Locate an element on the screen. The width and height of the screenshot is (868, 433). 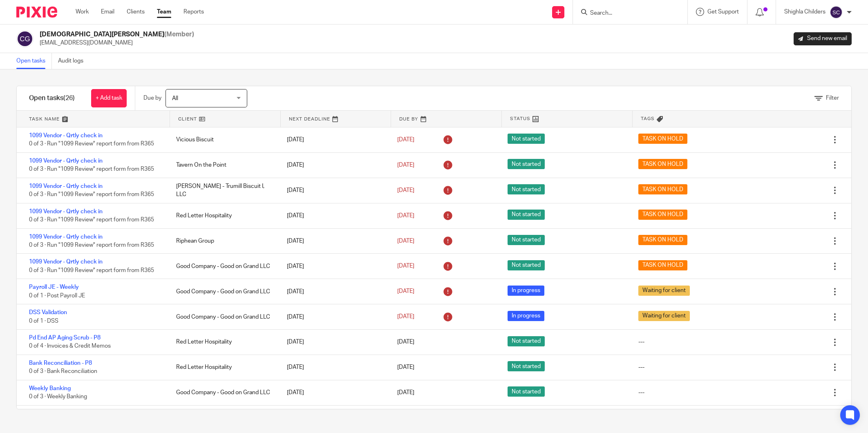
input: Search is located at coordinates (626, 14).